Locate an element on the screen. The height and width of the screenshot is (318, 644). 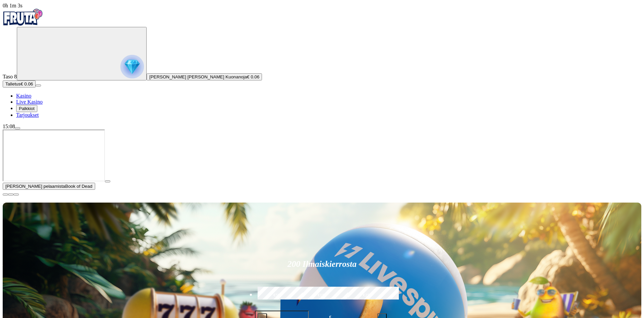
nav: Main menu is located at coordinates (322, 105).